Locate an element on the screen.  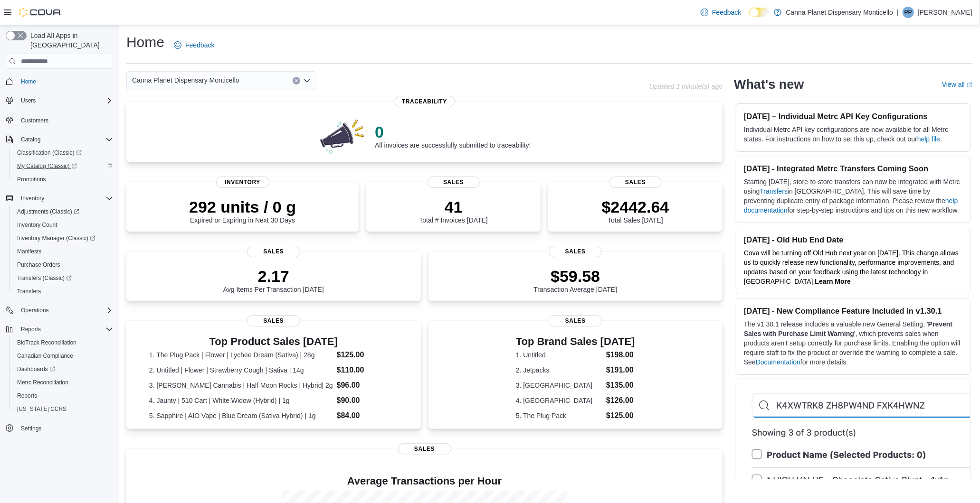
span: Inventory Count is located at coordinates (37, 225).